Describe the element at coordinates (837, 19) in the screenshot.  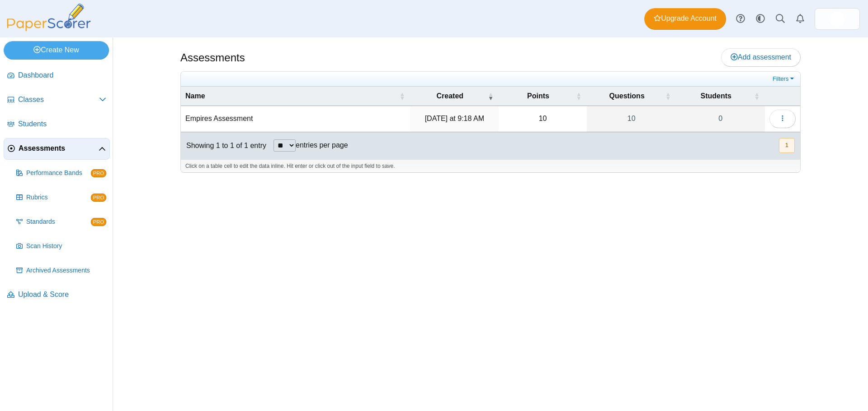
I see `a: ps.Y0OAolr6RPehrr6a` at that location.